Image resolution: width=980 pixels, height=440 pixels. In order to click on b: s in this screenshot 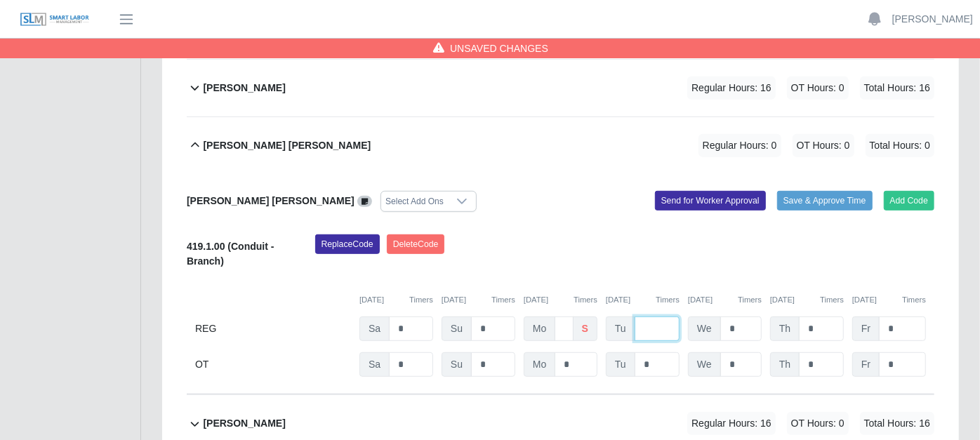, I will do `click(585, 328)`.